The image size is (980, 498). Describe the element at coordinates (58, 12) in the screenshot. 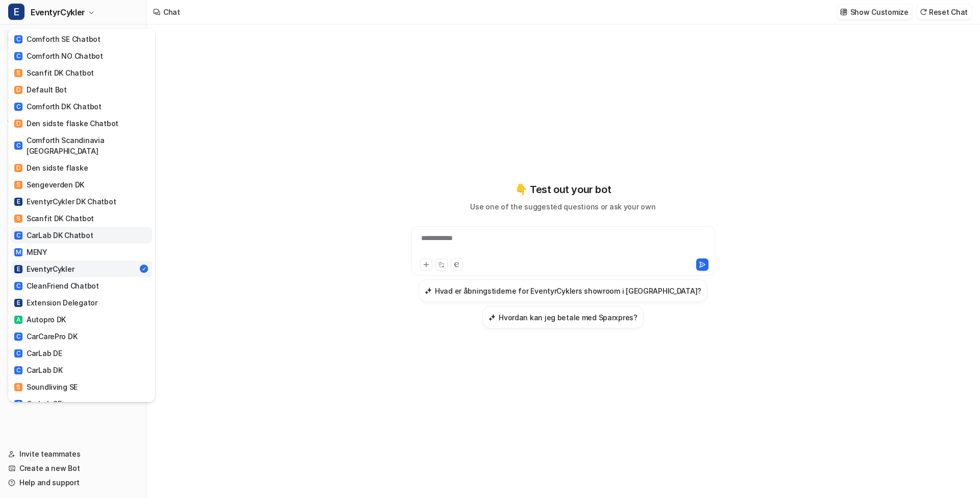

I see `span: EventyrCykler` at that location.